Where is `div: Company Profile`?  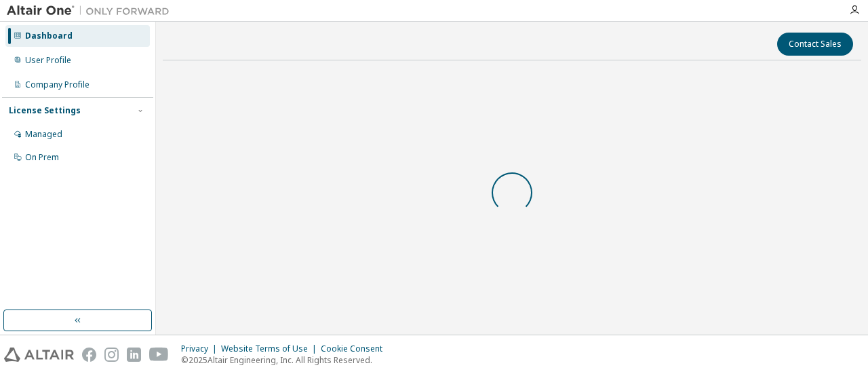
div: Company Profile is located at coordinates (57, 85).